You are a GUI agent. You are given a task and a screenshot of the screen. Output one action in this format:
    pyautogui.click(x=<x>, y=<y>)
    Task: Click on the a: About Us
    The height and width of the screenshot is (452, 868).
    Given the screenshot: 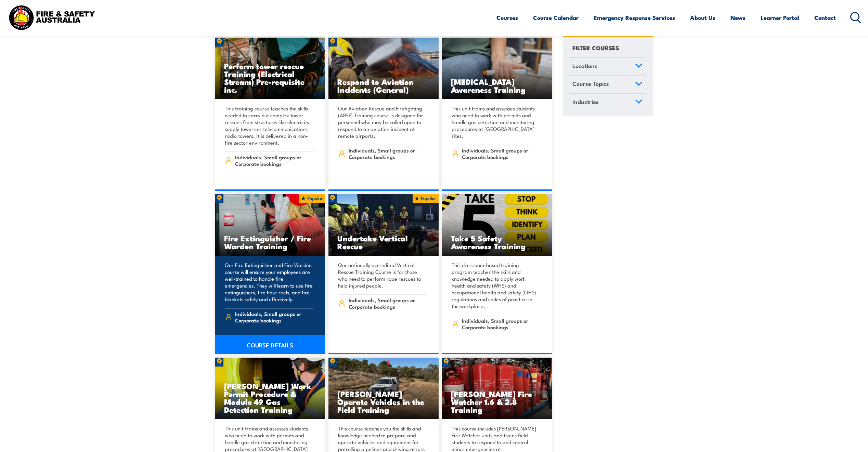 What is the action you would take?
    pyautogui.click(x=703, y=17)
    